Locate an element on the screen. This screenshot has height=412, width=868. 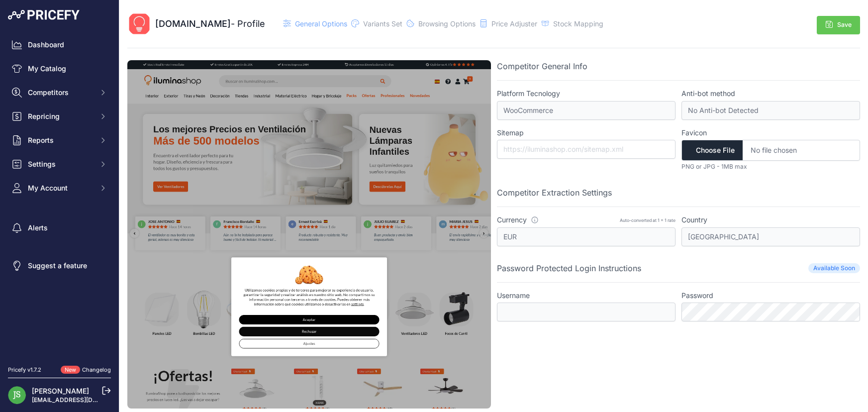
button: My Account is located at coordinates (59, 188).